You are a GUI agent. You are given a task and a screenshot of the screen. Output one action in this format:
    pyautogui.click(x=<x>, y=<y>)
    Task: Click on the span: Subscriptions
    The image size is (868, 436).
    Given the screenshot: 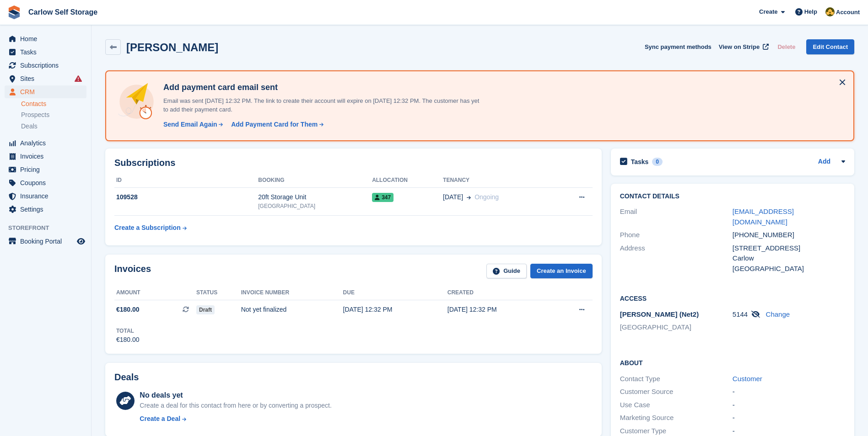 What is the action you would take?
    pyautogui.click(x=47, y=65)
    